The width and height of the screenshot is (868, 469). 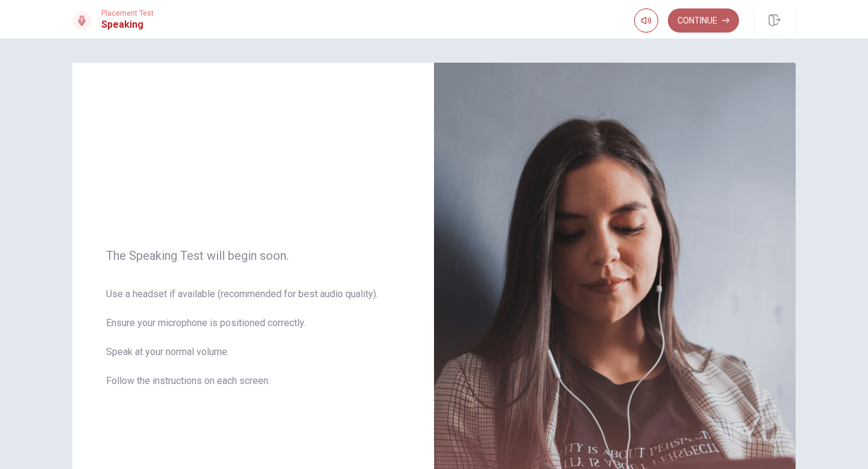 I want to click on span: Use a headset if available (recommended for best audio quality). Ensure your microphone is positi..., so click(x=253, y=345).